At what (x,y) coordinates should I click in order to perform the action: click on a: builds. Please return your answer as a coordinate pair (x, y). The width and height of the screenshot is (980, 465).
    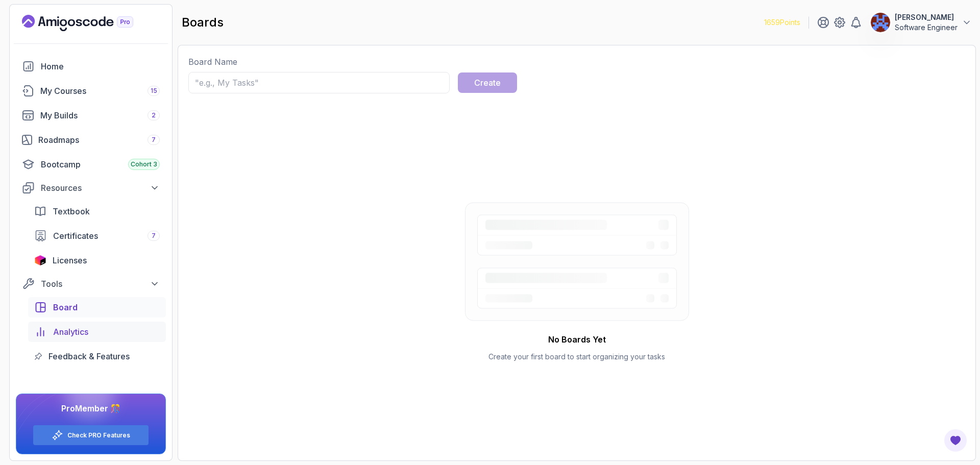
    Looking at the image, I should click on (91, 115).